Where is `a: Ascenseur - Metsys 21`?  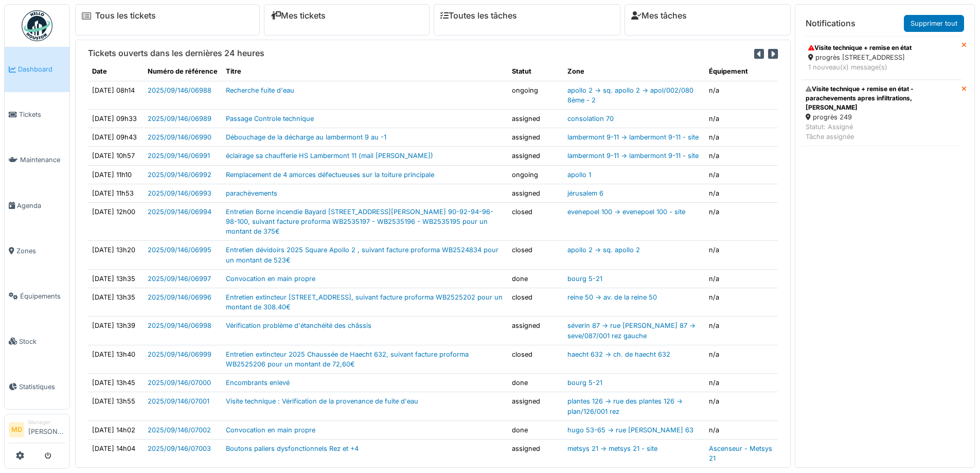
a: Ascenseur - Metsys 21 is located at coordinates (740, 454).